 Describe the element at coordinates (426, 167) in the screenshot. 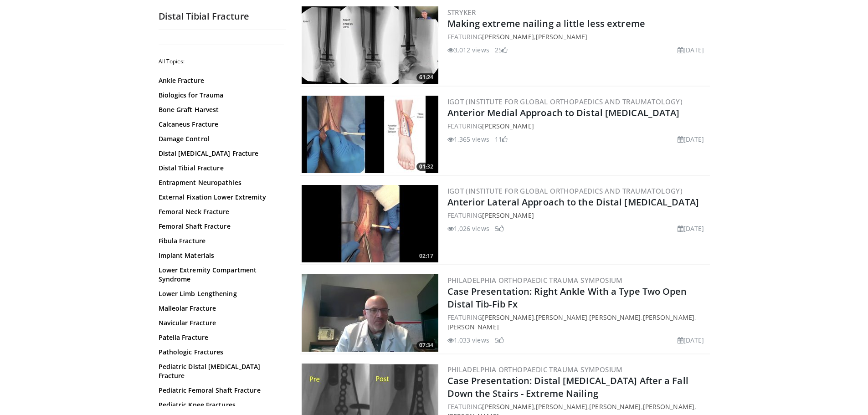

I see `span: 01:32` at that location.